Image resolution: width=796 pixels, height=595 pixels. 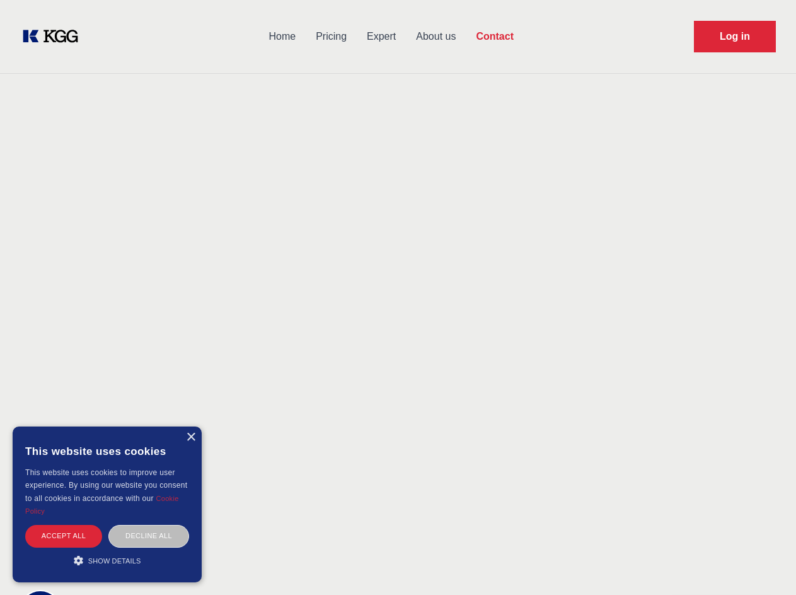 What do you see at coordinates (149, 535) in the screenshot?
I see `div: Decline all` at bounding box center [149, 535].